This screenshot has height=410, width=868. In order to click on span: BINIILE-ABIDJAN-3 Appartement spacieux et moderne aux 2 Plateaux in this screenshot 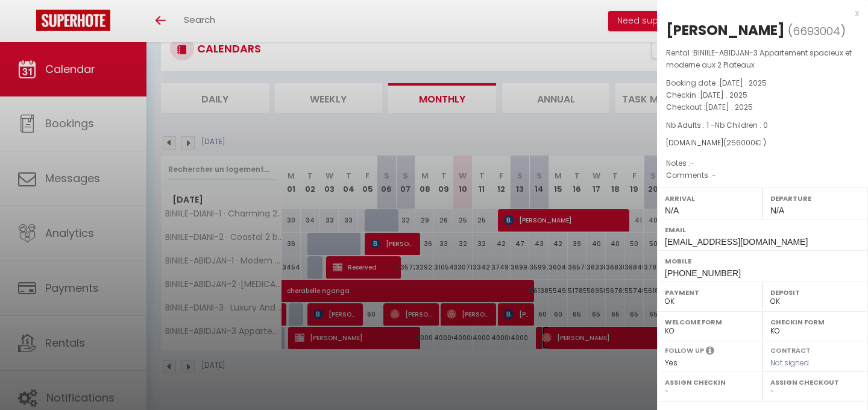, I will do `click(759, 58)`.